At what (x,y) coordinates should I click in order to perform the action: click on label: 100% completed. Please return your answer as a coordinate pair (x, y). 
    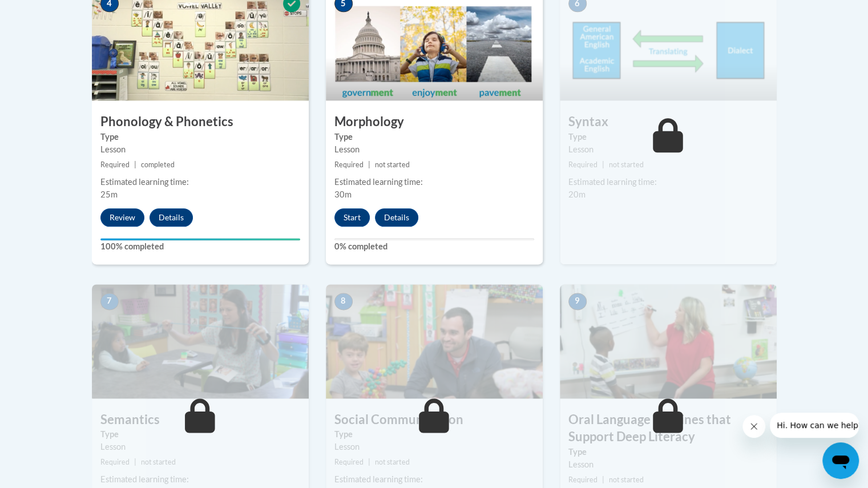
    Looking at the image, I should click on (200, 247).